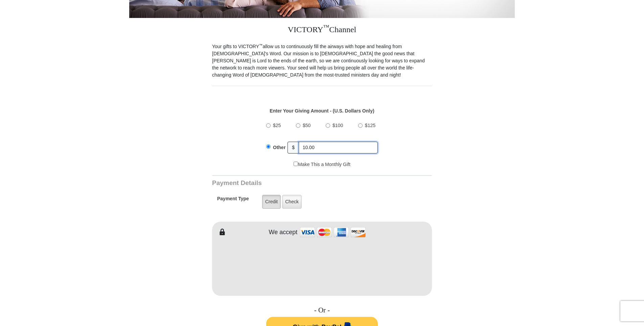 This screenshot has width=644, height=326. I want to click on label: Check, so click(292, 202).